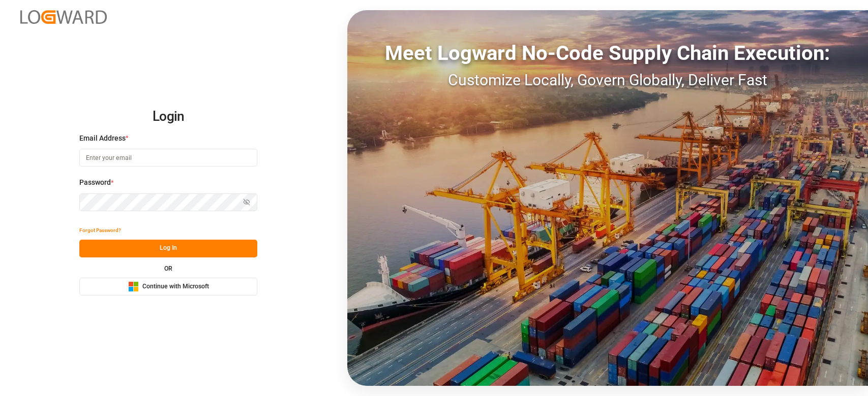 The width and height of the screenshot is (868, 396). I want to click on div: Meet Logward No-Code Supply Chain Execution:, so click(608, 53).